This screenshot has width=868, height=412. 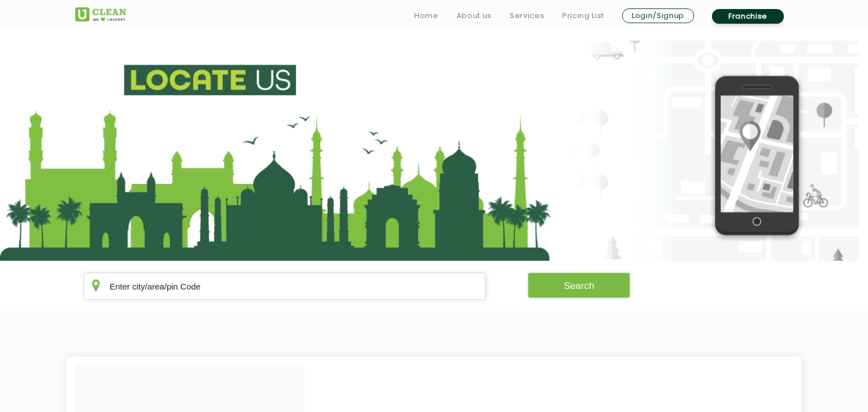 I want to click on img: UClean Laundry and Dry Cleaning, so click(x=100, y=14).